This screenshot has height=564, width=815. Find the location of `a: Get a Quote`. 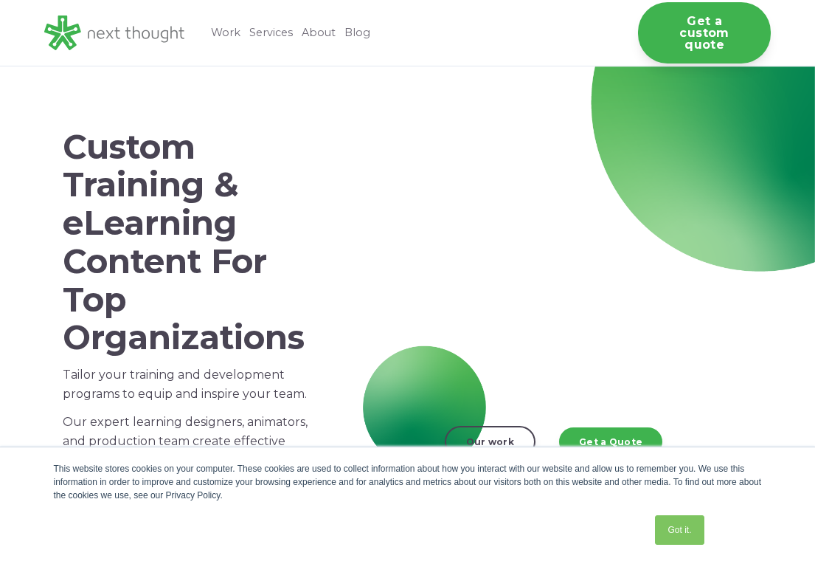

a: Get a Quote is located at coordinates (611, 441).